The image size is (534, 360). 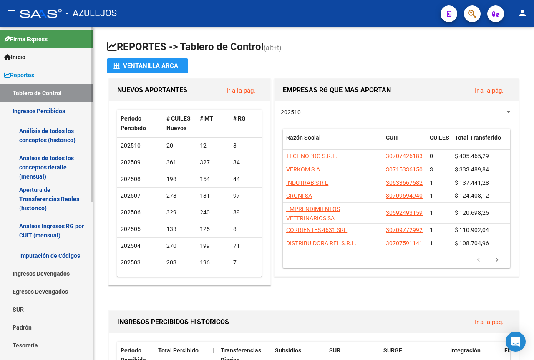 What do you see at coordinates (404, 230) in the screenshot?
I see `span: 30709772992` at bounding box center [404, 230].